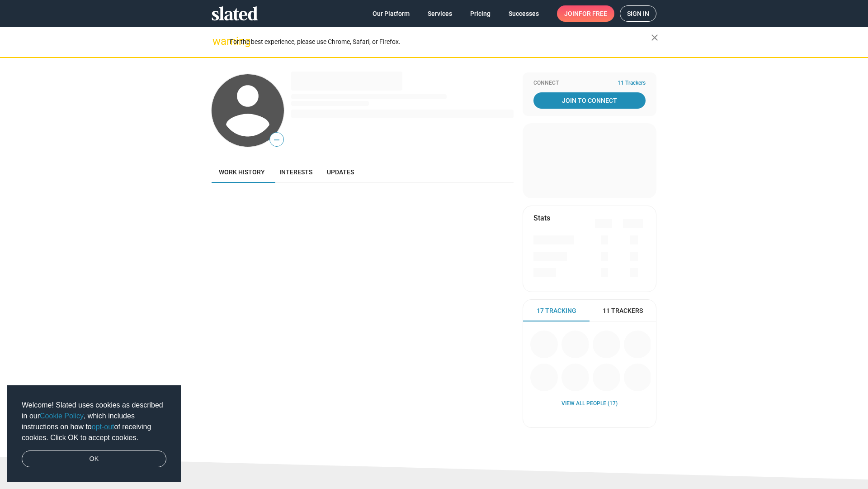 This screenshot has width=868, height=489. What do you see at coordinates (103, 426) in the screenshot?
I see `a: opt-out` at bounding box center [103, 426].